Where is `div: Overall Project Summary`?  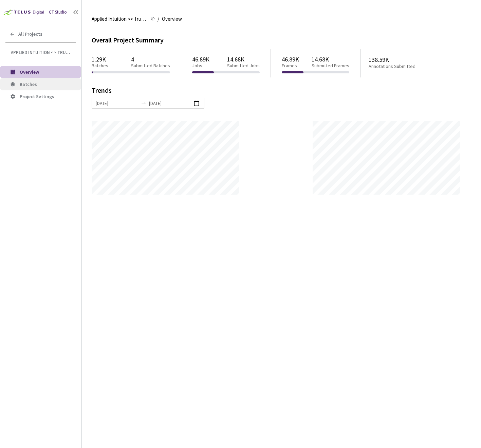
div: Overall Project Summary is located at coordinates (281, 40).